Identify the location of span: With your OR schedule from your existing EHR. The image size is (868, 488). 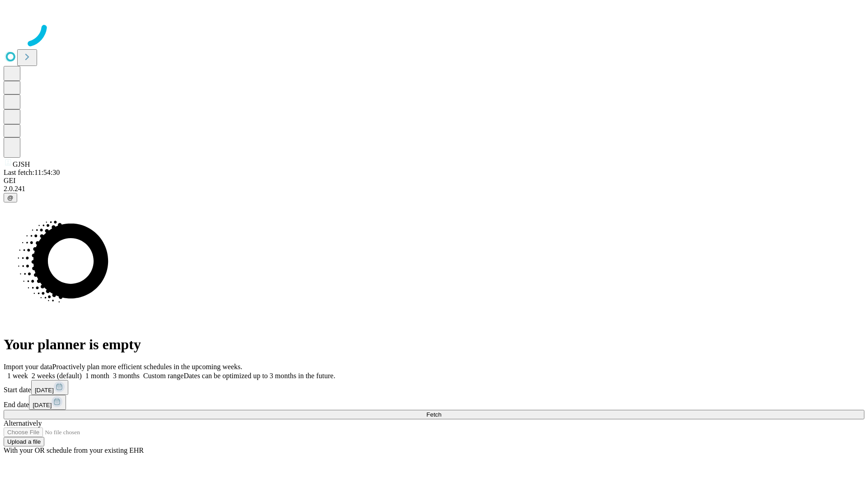
(73, 450).